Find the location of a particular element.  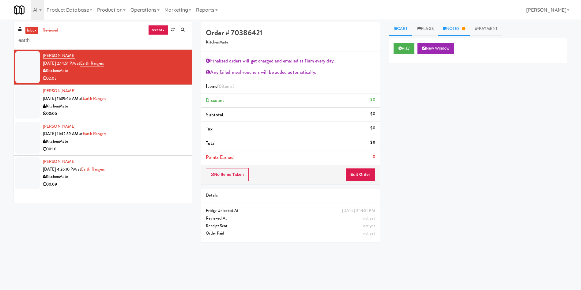

div: Order Paid is located at coordinates (290, 233).